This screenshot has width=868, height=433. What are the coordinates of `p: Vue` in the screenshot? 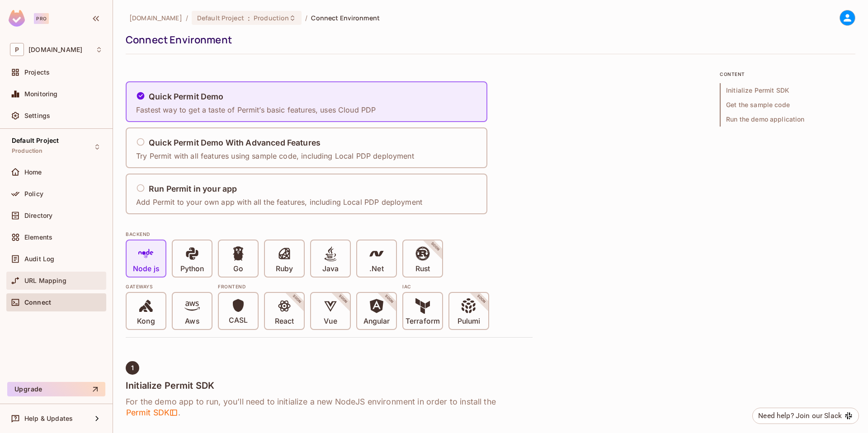 It's located at (330, 322).